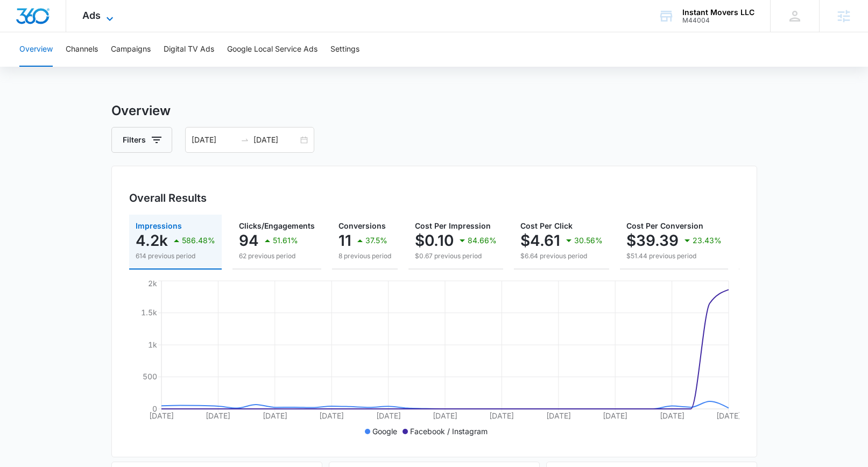  Describe the element at coordinates (152, 241) in the screenshot. I see `p: 4.2k` at that location.